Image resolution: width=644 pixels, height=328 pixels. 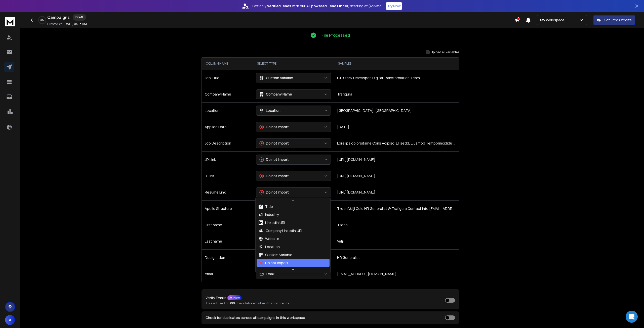 I want to click on td: Full Stack Developer, Digital Transformation Team, so click(x=396, y=77).